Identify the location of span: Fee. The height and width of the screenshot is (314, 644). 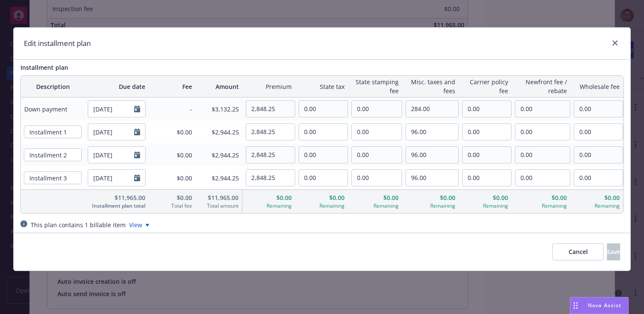
(172, 86).